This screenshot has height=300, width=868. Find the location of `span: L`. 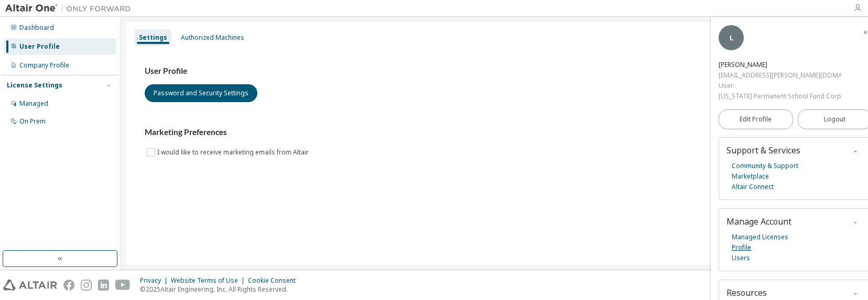

span: L is located at coordinates (731, 38).